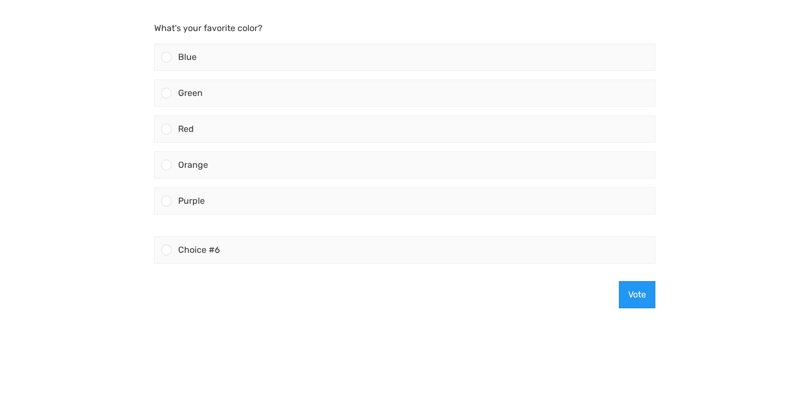 The width and height of the screenshot is (809, 408). Describe the element at coordinates (637, 295) in the screenshot. I see `button: Vote` at that location.